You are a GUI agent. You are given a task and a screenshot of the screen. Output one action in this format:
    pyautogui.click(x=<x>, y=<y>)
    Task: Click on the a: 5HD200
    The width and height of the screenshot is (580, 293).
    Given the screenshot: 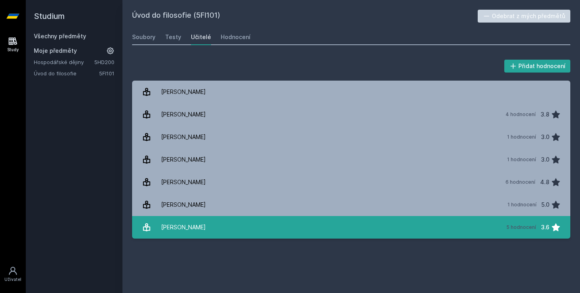 What is the action you would take?
    pyautogui.click(x=104, y=62)
    